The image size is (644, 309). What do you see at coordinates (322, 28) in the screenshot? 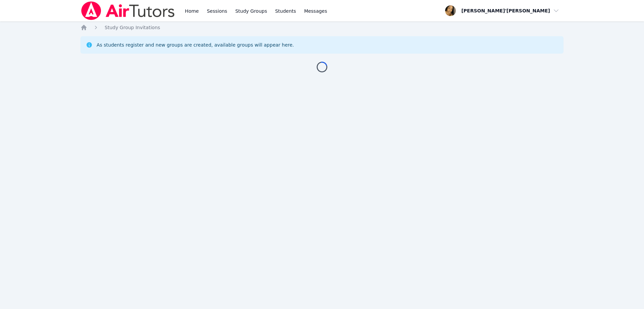
I see `nav: Breadcrumb` at bounding box center [322, 28].